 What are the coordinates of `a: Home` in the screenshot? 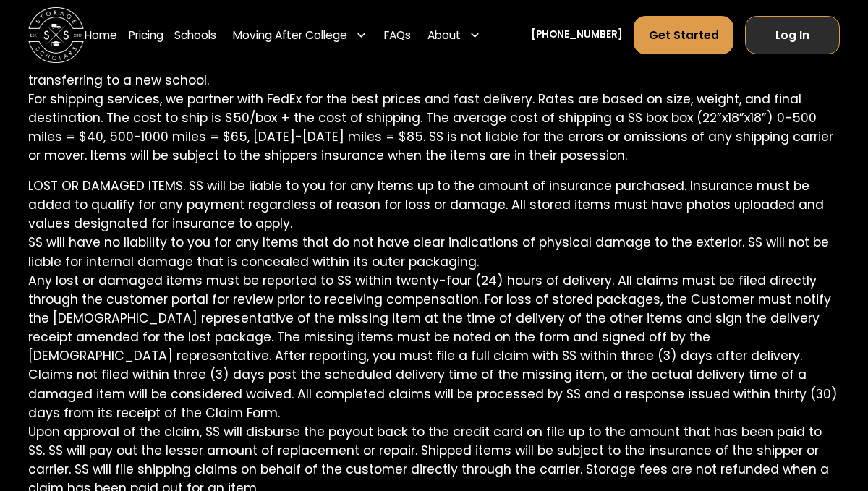 It's located at (101, 35).